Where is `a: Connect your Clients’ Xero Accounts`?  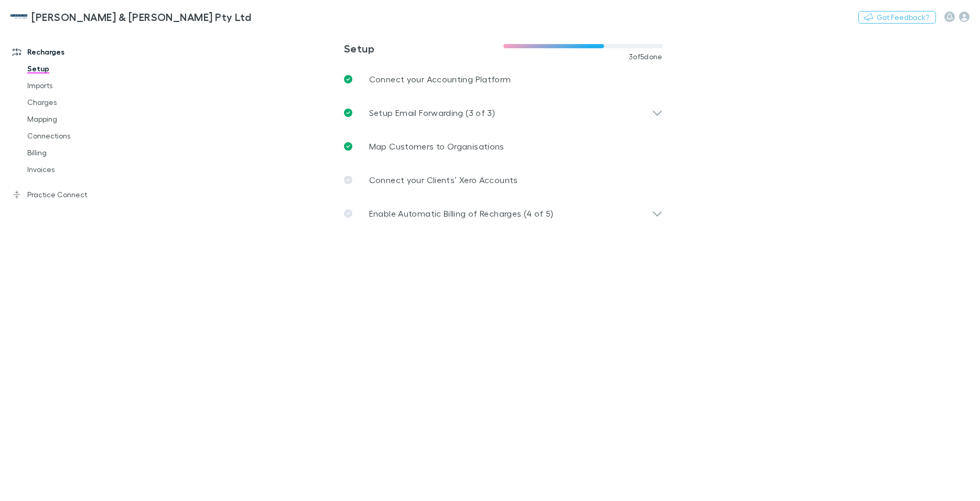
a: Connect your Clients’ Xero Accounts is located at coordinates (503, 180).